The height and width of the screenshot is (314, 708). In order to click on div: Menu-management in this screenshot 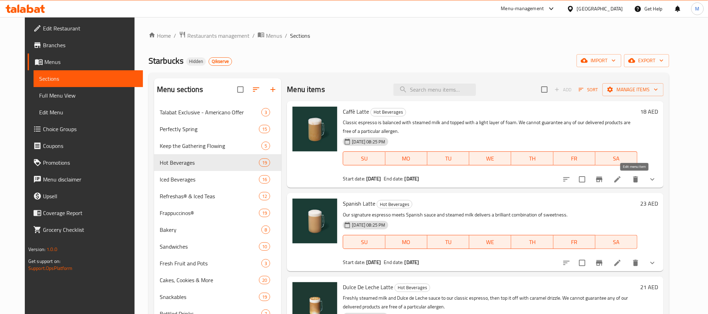, I will do `click(522, 9)`.